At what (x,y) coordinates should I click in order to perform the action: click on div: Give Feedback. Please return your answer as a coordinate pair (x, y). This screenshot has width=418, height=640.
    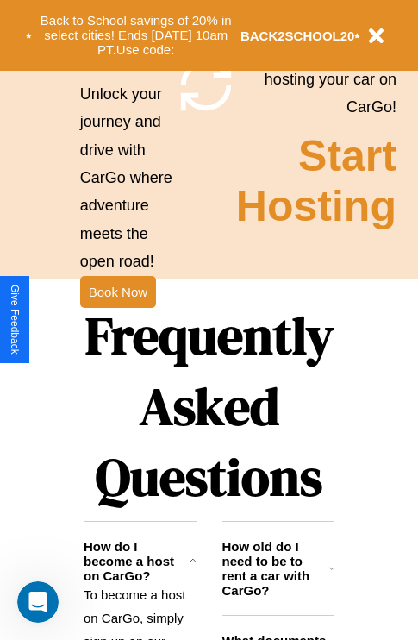
    Looking at the image, I should click on (15, 319).